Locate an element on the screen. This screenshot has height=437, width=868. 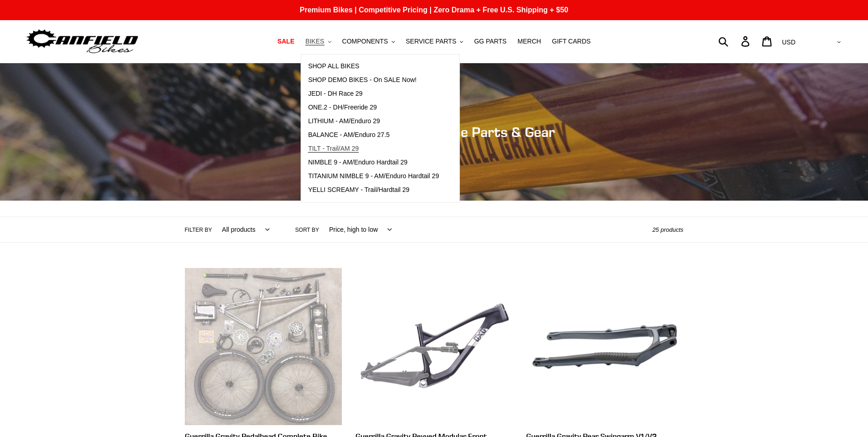
span: ONE.2 - DH/Freeride 29 is located at coordinates (342, 107).